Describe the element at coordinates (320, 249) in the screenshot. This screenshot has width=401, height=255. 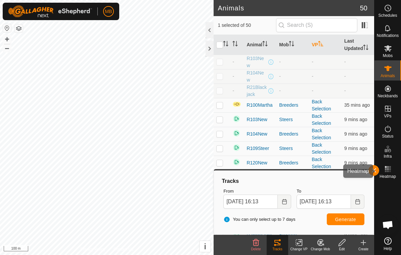
I see `div: Change Mob` at that location.